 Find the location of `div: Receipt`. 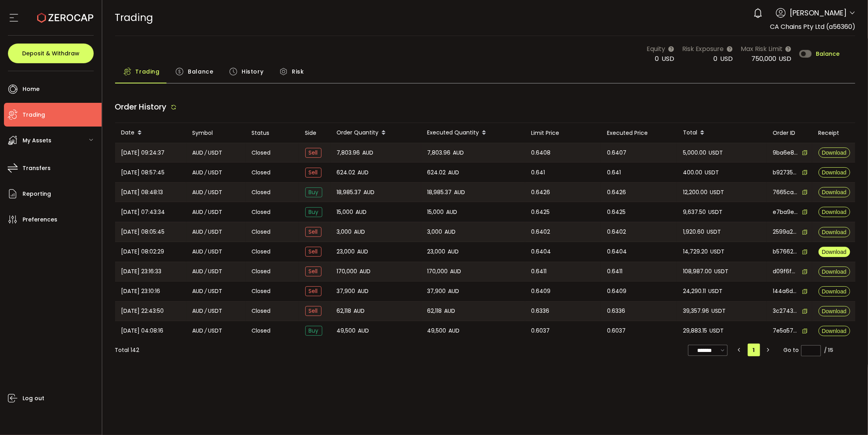

div: Receipt is located at coordinates (834, 133).